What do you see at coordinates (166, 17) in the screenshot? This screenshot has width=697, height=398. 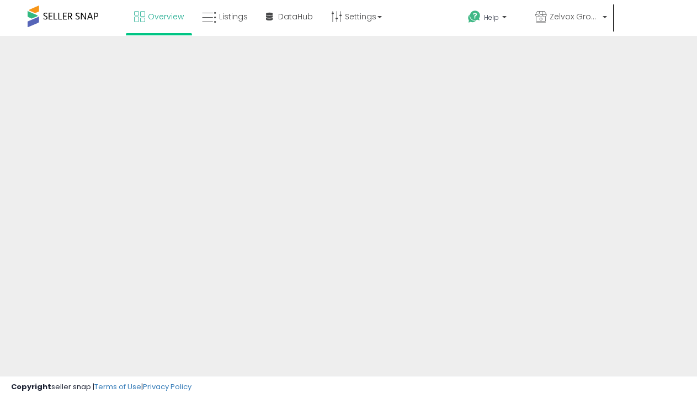 I see `span: Overview` at bounding box center [166, 17].